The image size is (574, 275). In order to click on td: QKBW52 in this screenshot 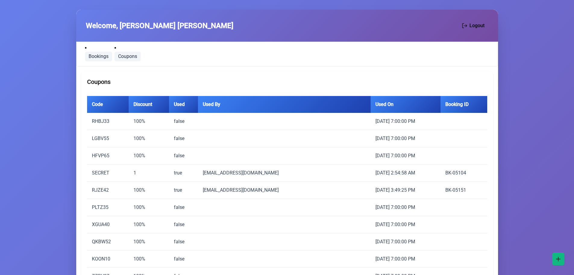, I will do `click(108, 241)`.